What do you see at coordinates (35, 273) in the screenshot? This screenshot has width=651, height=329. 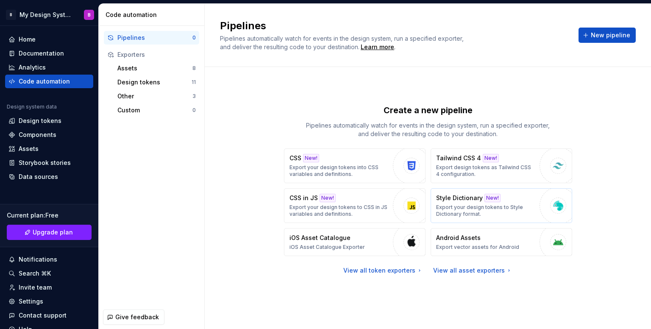 I see `div: Search ⌘K` at bounding box center [35, 273].